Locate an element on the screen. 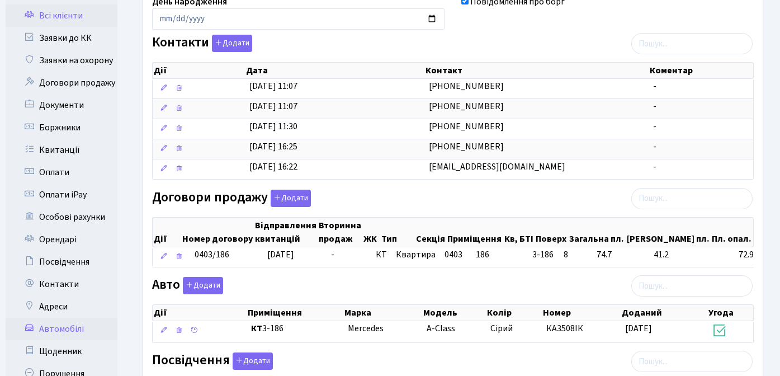  label: Договори продажу is located at coordinates (232, 198).